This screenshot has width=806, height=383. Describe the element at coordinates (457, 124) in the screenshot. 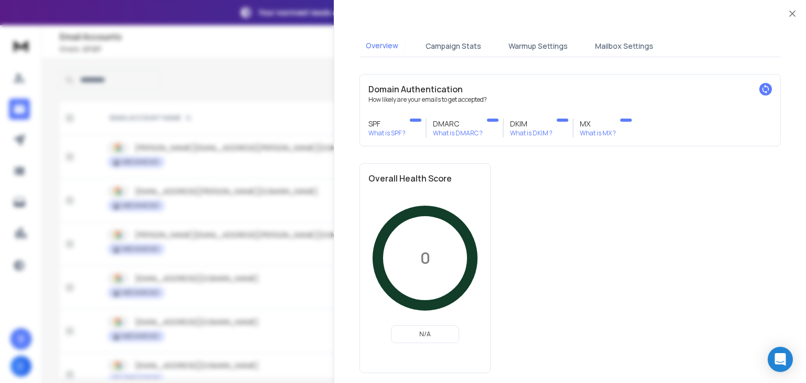

I see `h3: DMARC` at that location.